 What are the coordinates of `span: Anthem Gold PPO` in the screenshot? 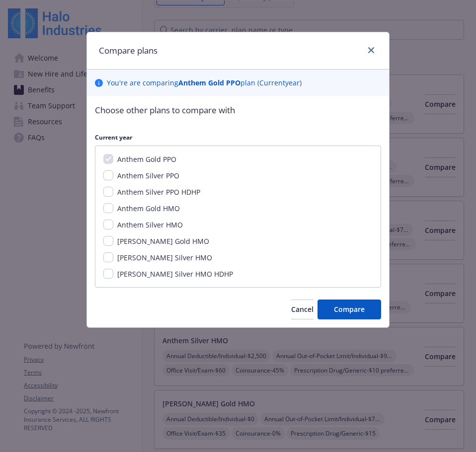 It's located at (146, 159).